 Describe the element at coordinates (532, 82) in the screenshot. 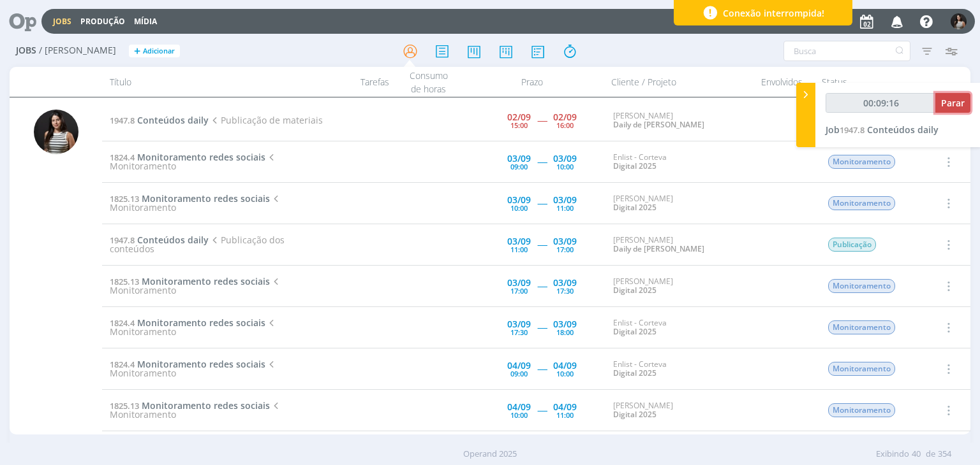

I see `div: Prazo` at that location.